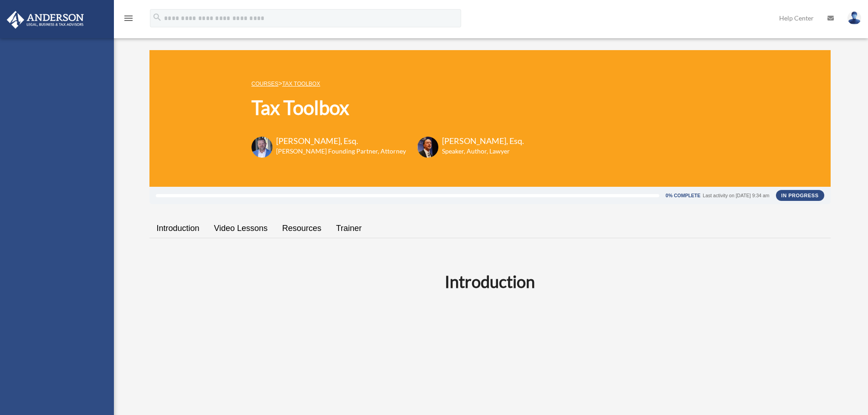 This screenshot has width=868, height=415. What do you see at coordinates (388, 108) in the screenshot?
I see `h1: Tax Toolbox` at bounding box center [388, 108].